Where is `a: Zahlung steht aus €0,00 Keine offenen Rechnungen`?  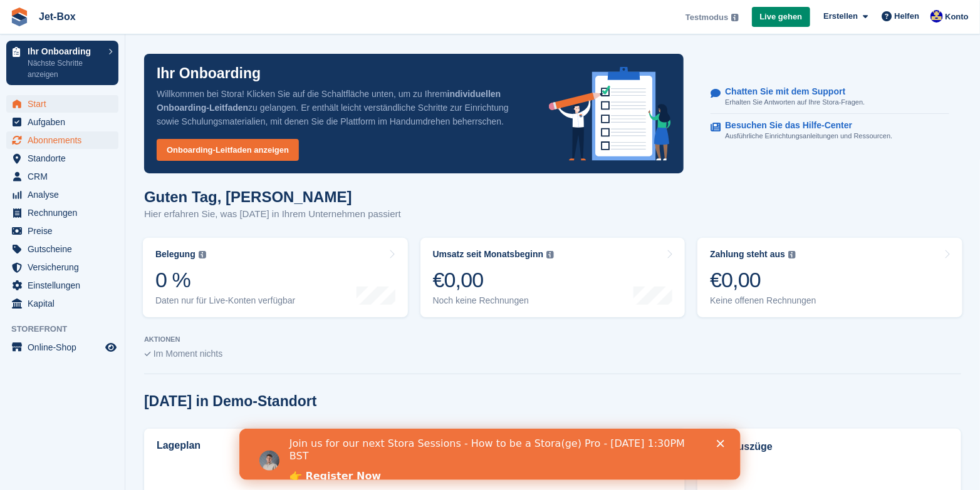 a: Zahlung steht aus €0,00 Keine offenen Rechnungen is located at coordinates (829, 277).